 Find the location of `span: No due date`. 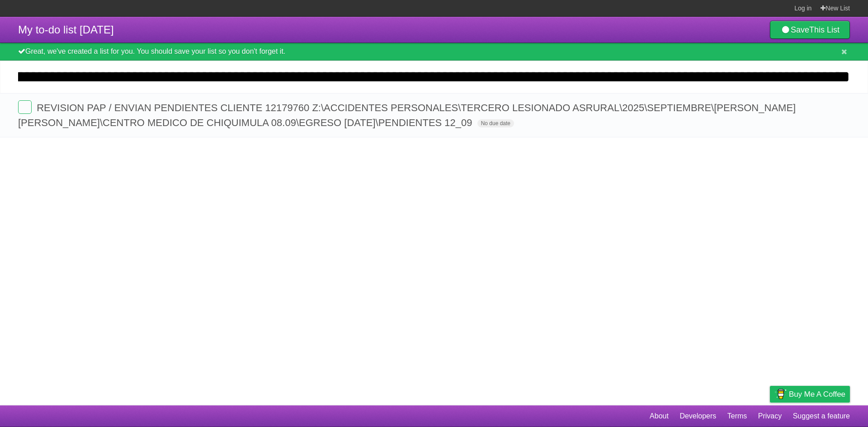

span: No due date is located at coordinates (495, 123).